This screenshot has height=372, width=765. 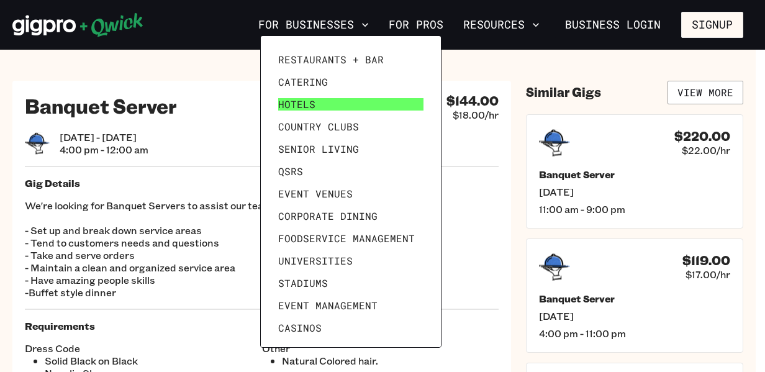 I want to click on span: Senior Living, so click(x=318, y=149).